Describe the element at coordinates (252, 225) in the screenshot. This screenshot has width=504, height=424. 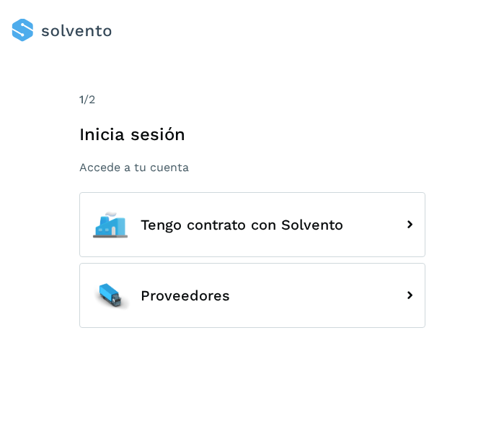
I see `button: Tengo contrato con Solvento` at that location.